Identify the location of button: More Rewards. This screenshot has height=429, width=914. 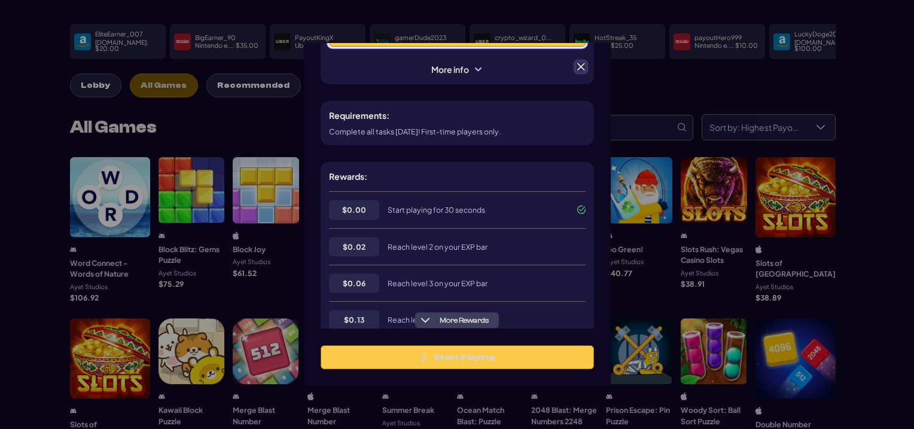
(457, 320).